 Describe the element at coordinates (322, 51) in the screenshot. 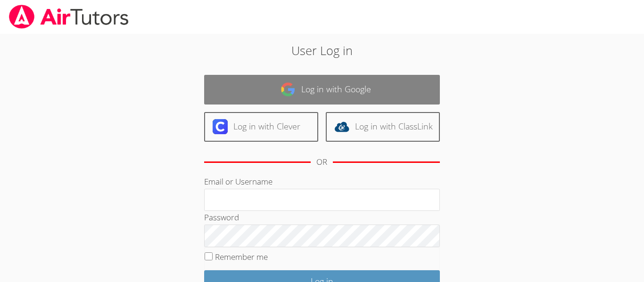

I see `h2: User Log in` at that location.